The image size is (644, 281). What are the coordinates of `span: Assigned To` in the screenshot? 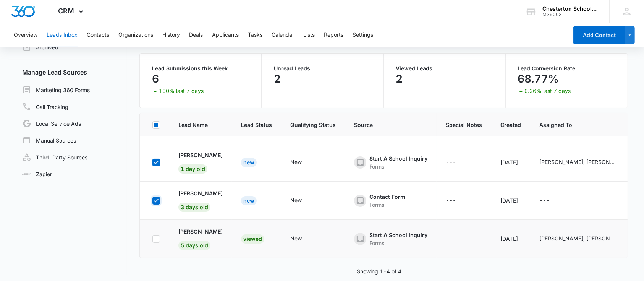 It's located at (584, 125).